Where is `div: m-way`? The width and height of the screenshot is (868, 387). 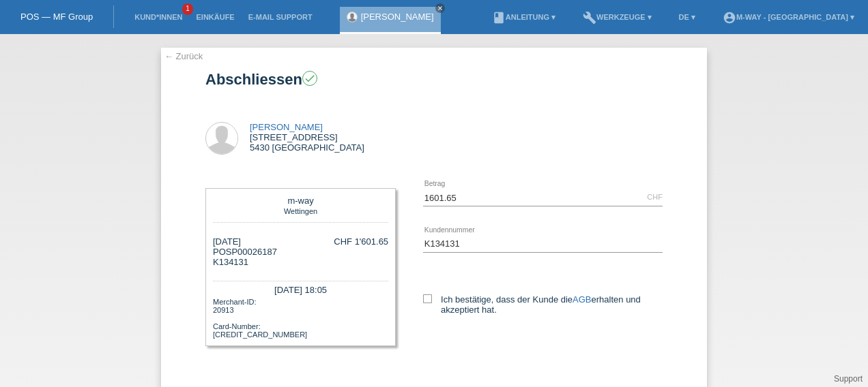 div: m-way is located at coordinates (300, 200).